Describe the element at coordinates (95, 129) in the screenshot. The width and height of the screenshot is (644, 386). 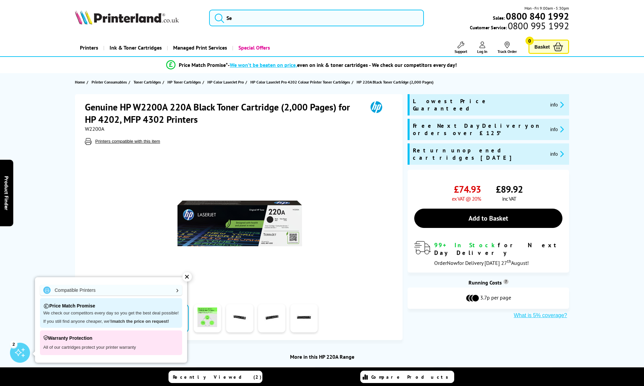
I see `span: W2200A` at that location.